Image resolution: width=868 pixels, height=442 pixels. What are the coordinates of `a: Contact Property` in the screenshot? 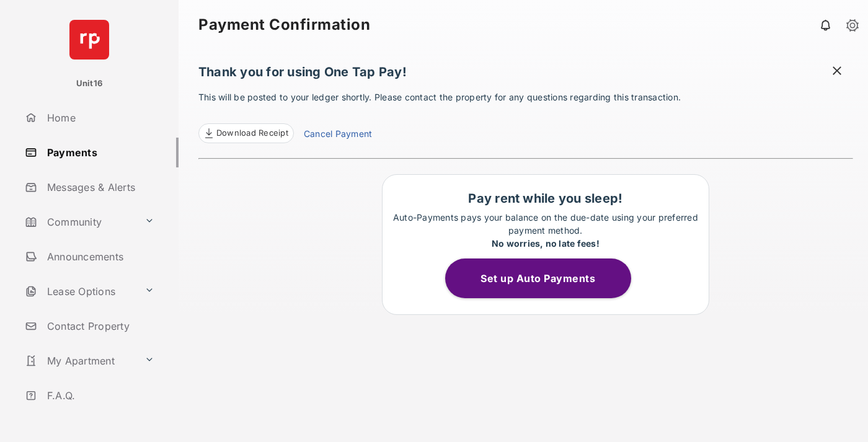 It's located at (99, 326).